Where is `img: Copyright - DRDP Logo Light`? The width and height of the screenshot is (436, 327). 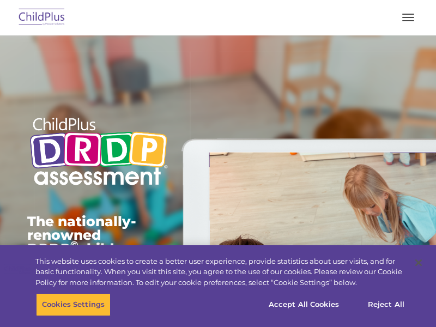 img: Copyright - DRDP Logo Light is located at coordinates (99, 152).